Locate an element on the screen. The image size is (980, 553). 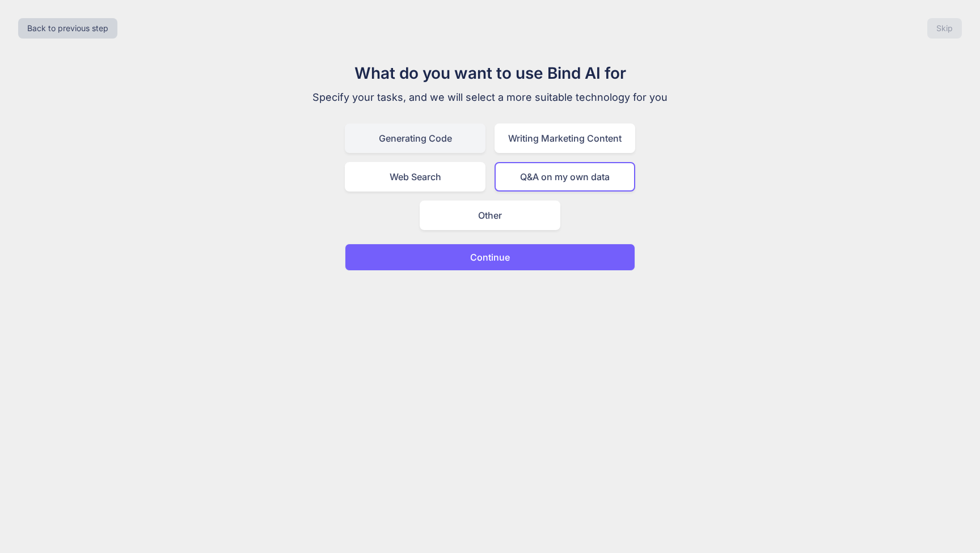
p: Specify your tasks, and we will select a more suitable technology for you is located at coordinates (490, 98).